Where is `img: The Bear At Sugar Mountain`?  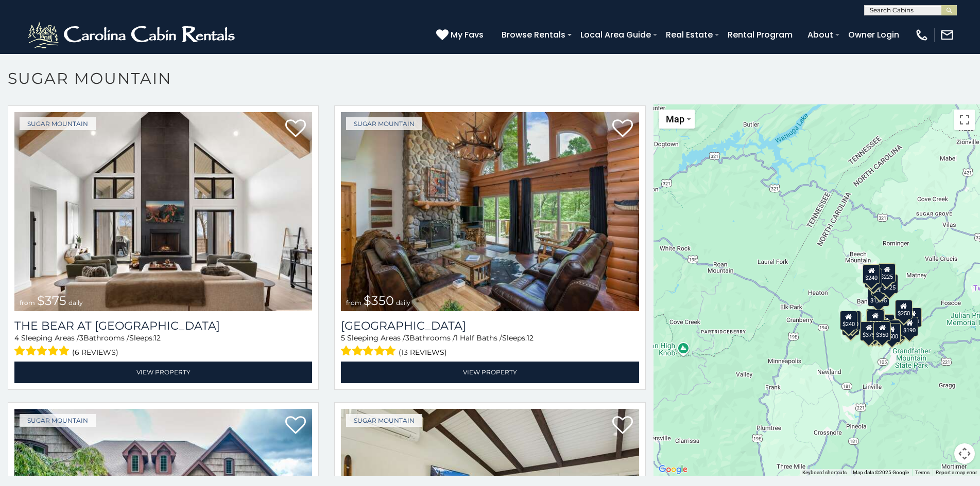
img: The Bear At Sugar Mountain is located at coordinates (163, 211).